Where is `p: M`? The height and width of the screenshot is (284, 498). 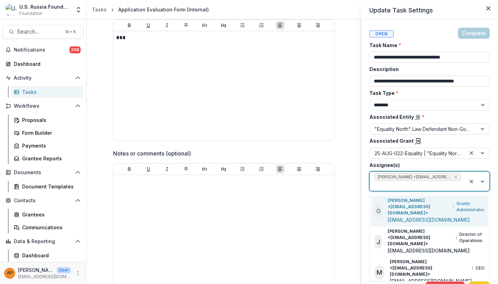 p: M is located at coordinates (380, 272).